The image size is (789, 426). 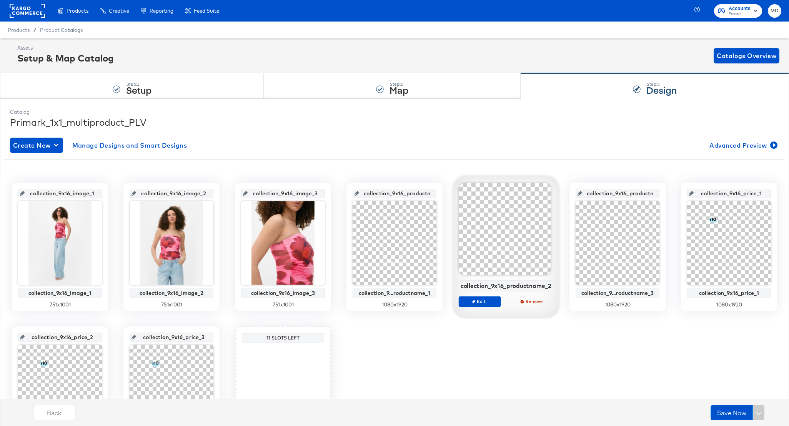 I want to click on div: Setup & Map Catalog, so click(x=65, y=58).